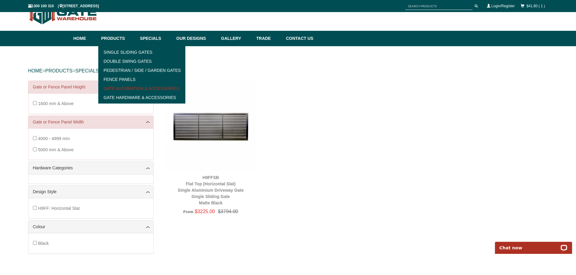  I want to click on p: Chat now, so click(38, 13).